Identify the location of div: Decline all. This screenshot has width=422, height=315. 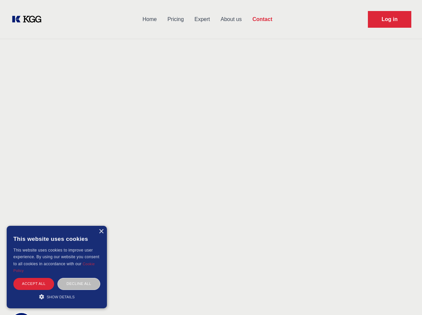
(79, 283).